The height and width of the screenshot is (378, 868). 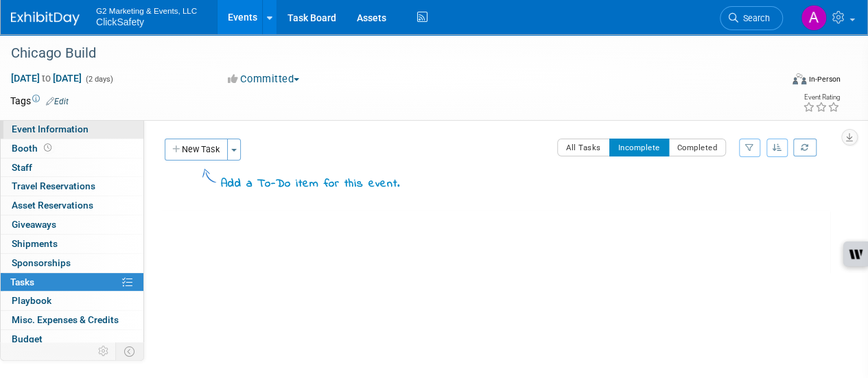 What do you see at coordinates (39, 101) in the screenshot?
I see `td: Tags` at bounding box center [39, 101].